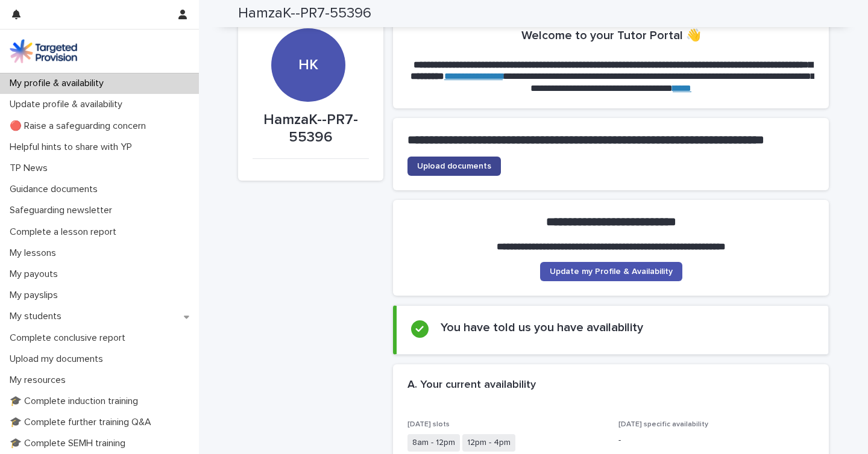 This screenshot has height=454, width=868. I want to click on p: My resources, so click(40, 380).